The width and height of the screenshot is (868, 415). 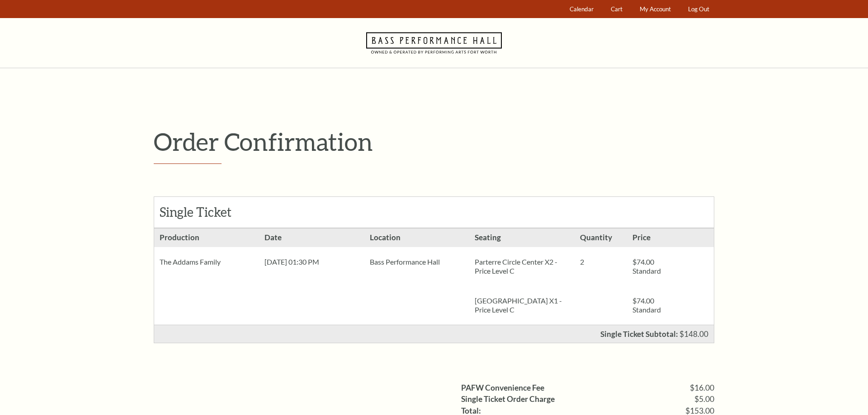 What do you see at coordinates (616, 9) in the screenshot?
I see `a: Cart` at bounding box center [616, 9].